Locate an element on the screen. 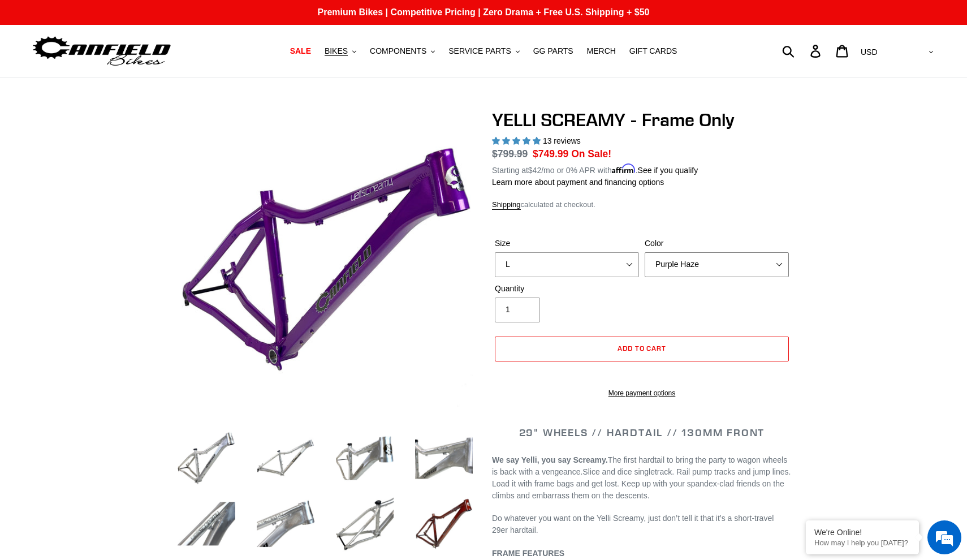 The image size is (967, 560). span: $42 is located at coordinates (535, 171).